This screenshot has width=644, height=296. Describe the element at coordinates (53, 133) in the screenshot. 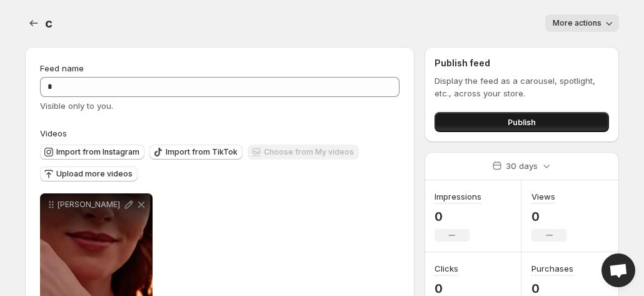

I see `span: Videos` at that location.